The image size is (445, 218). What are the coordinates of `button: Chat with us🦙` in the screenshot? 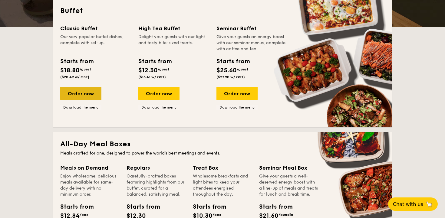 It's located at (413, 204).